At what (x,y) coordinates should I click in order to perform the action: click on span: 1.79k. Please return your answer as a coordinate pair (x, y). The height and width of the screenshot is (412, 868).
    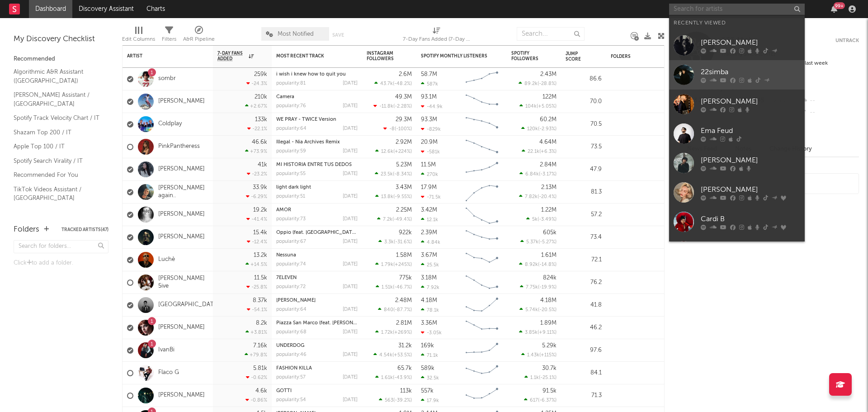
    Looking at the image, I should click on (387, 264).